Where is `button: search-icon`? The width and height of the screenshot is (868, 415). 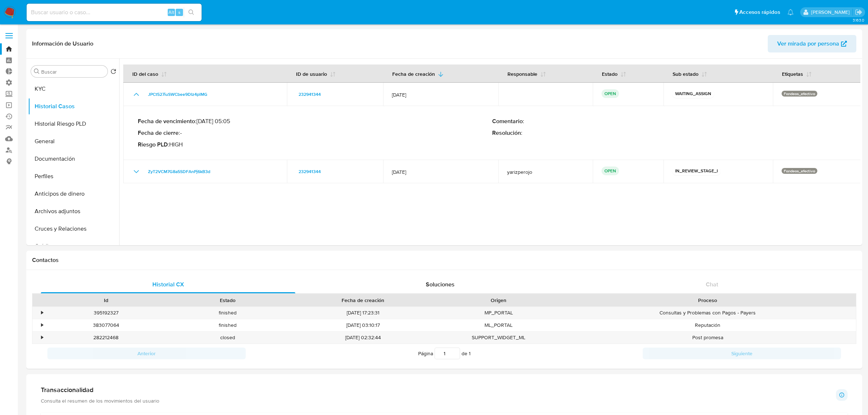
button: search-icon is located at coordinates (191, 12).